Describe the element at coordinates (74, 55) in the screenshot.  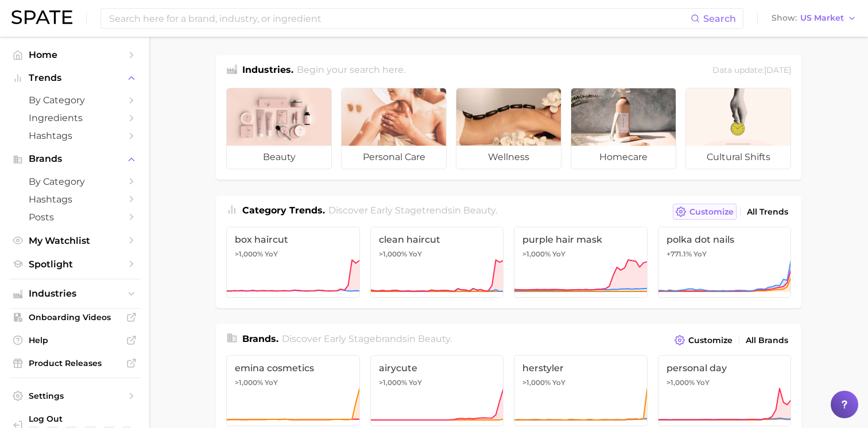
I see `span: Home` at that location.